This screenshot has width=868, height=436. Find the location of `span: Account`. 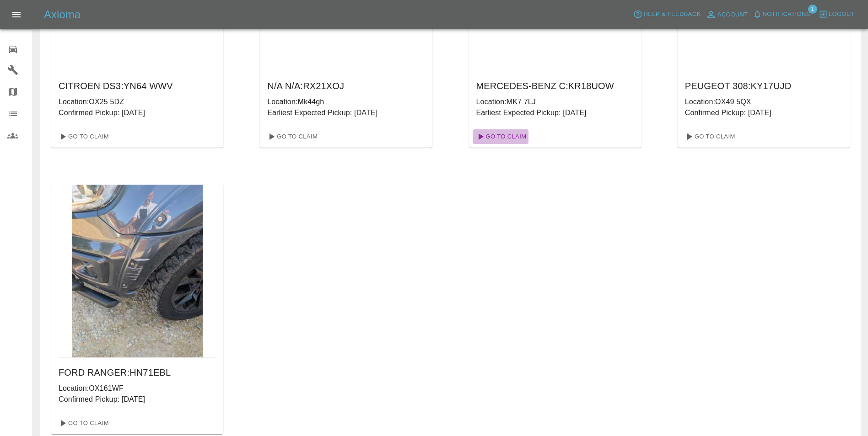

span: Account is located at coordinates (732, 14).